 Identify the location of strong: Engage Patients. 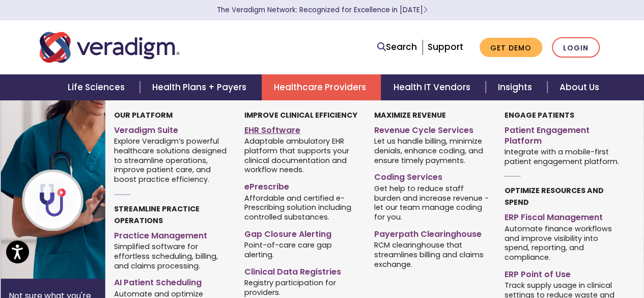
(539, 115).